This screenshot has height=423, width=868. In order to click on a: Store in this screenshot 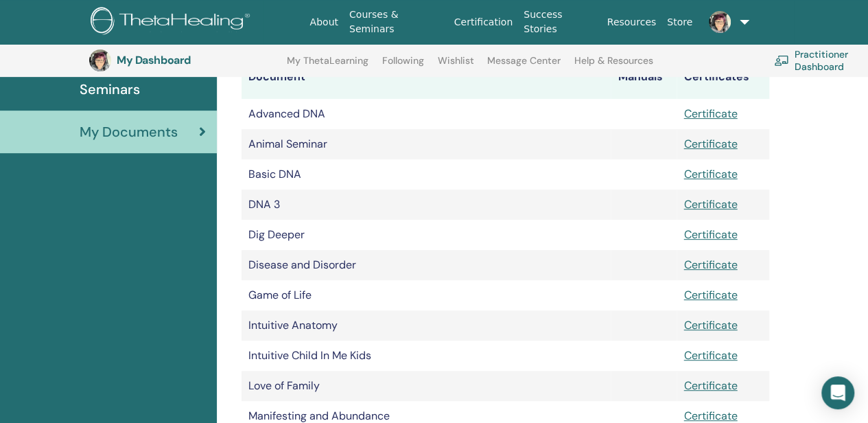, I will do `click(679, 22)`.